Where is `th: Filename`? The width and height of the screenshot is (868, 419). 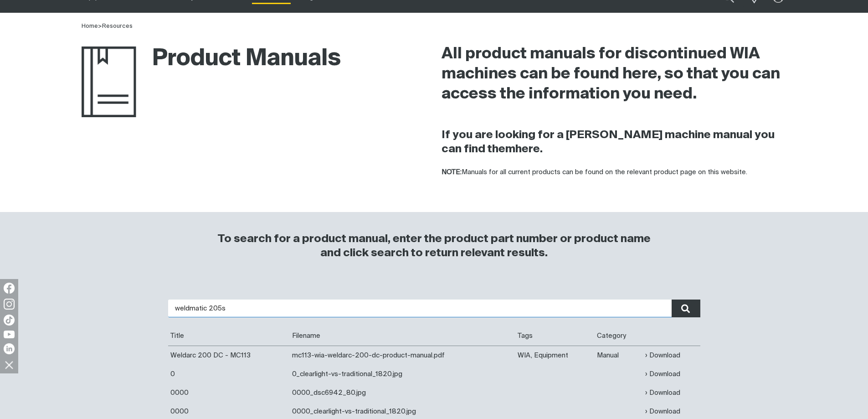
th: Filename is located at coordinates (403, 336).